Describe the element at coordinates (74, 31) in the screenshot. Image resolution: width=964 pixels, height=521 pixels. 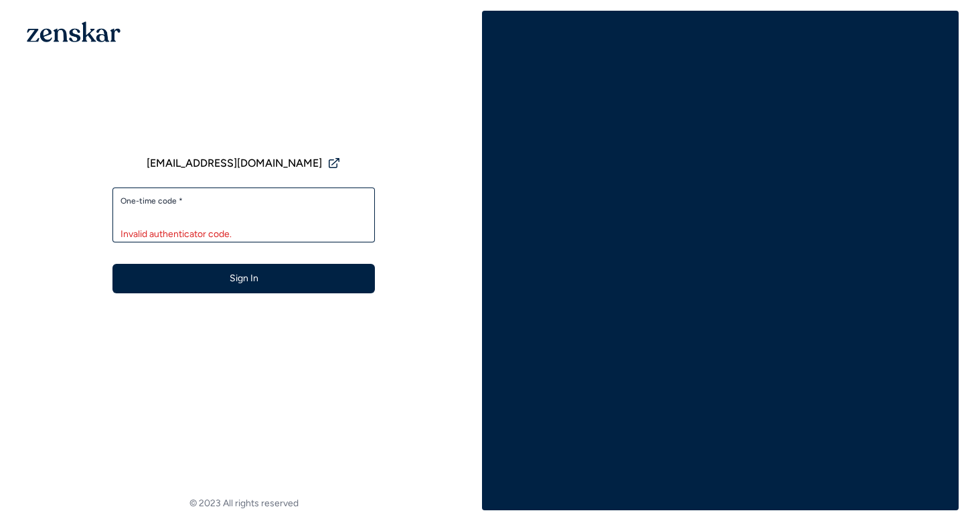
I see `img: 1OGAJ2xQqyY4LXKgY66KYq0eOWRCkrZdAb3gUhuVAqdWPZE9SRJmCz+oDMSn4zDLXe31Ii730ItAGKgCKgCCgCikA4Av8PJUP...` at that location.